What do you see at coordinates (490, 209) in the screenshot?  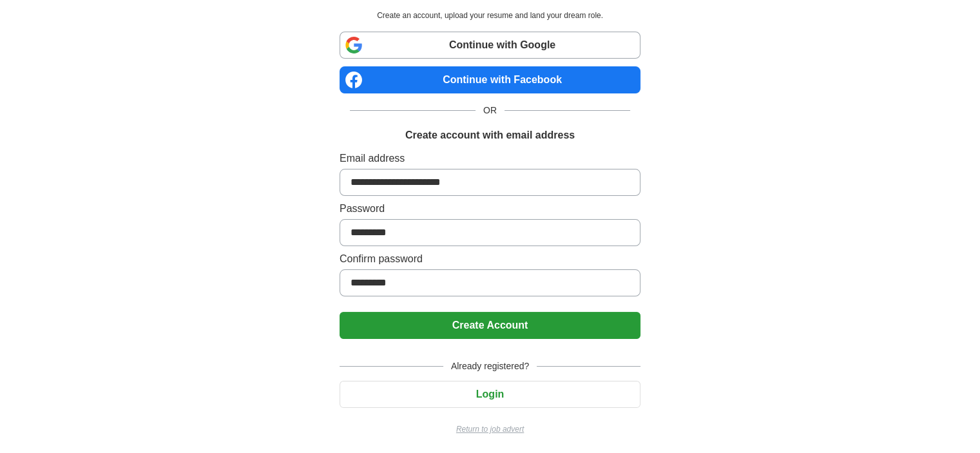 I see `label: Password` at bounding box center [490, 209].